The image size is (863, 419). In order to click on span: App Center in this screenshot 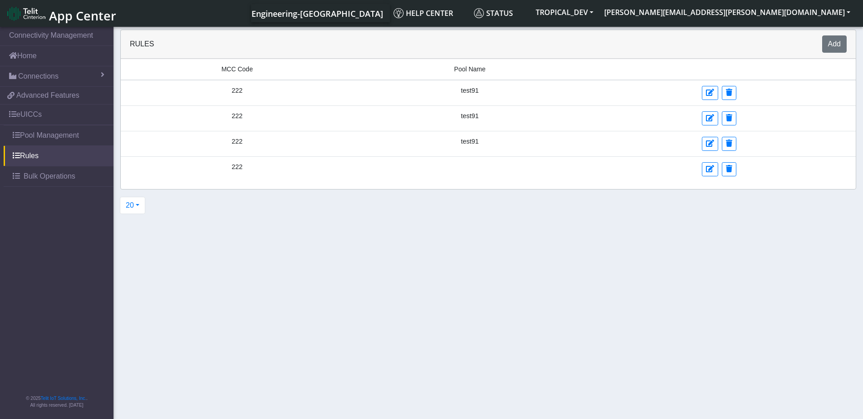, I will do `click(83, 15)`.